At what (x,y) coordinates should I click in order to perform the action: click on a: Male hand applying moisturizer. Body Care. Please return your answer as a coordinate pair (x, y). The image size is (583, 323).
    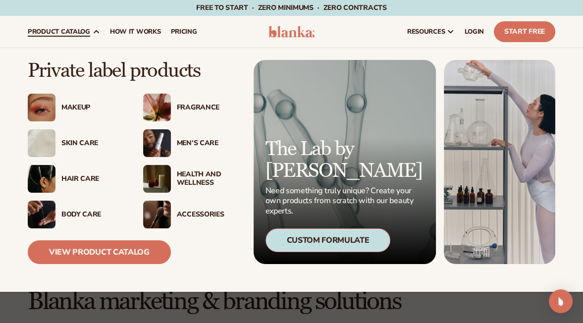
    Looking at the image, I should click on (75, 215).